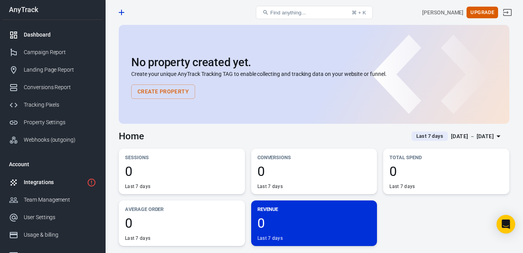 This screenshot has width=523, height=253. I want to click on h2: No property created yet., so click(314, 62).